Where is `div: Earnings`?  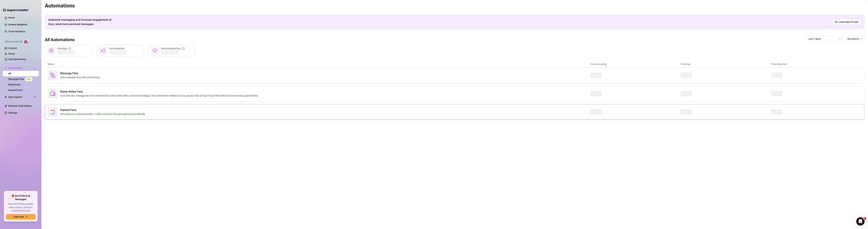 div: Earnings is located at coordinates (64, 48).